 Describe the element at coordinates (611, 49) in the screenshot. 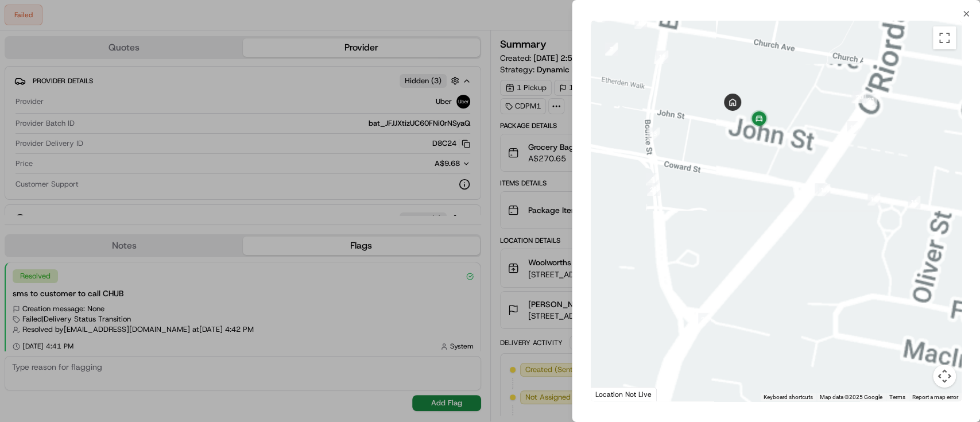

I see `div: 7` at that location.